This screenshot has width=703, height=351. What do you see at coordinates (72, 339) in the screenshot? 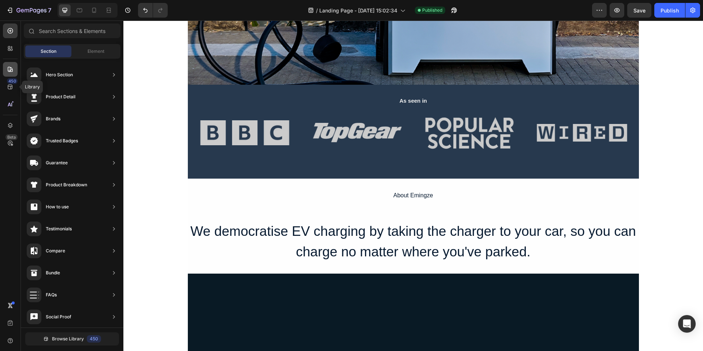
I see `button: Browse Library450` at bounding box center [72, 339].